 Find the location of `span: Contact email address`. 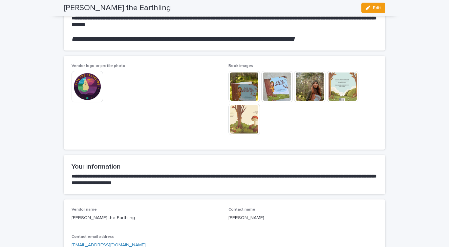

span: Contact email address is located at coordinates (92, 237).